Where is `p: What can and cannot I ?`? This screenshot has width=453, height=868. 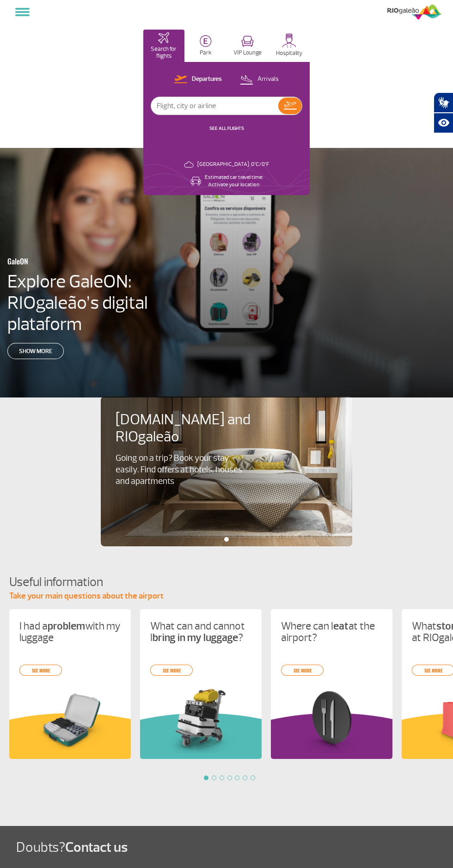 p: What can and cannot I ? is located at coordinates (200, 631).